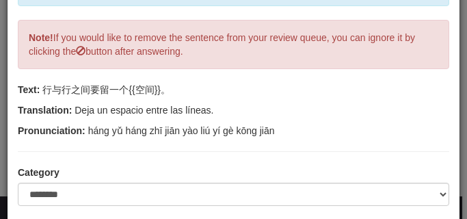  What do you see at coordinates (233, 90) in the screenshot?
I see `p: 行与行之间要留一个{{空间}}。` at bounding box center [233, 90].